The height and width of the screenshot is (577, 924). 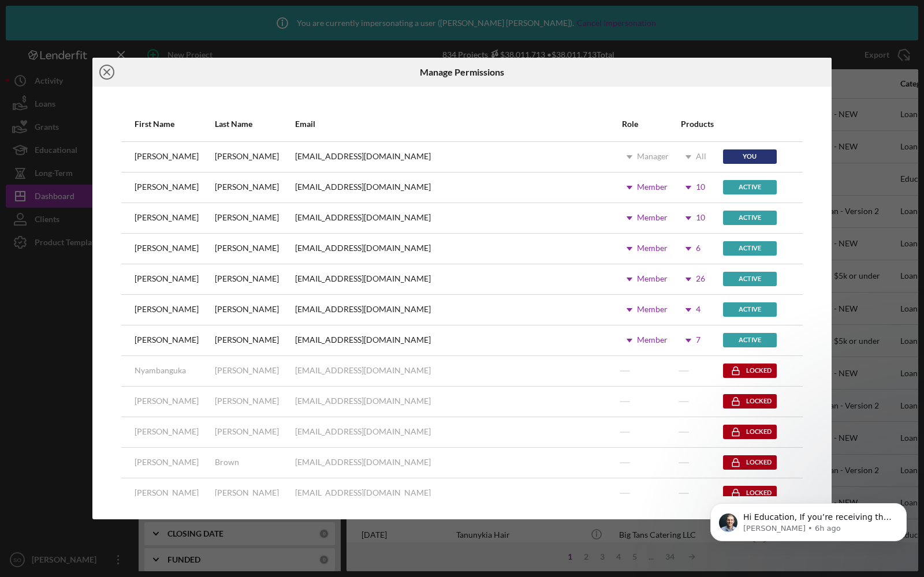 What do you see at coordinates (227, 463) in the screenshot?
I see `div: Brown` at bounding box center [227, 463].